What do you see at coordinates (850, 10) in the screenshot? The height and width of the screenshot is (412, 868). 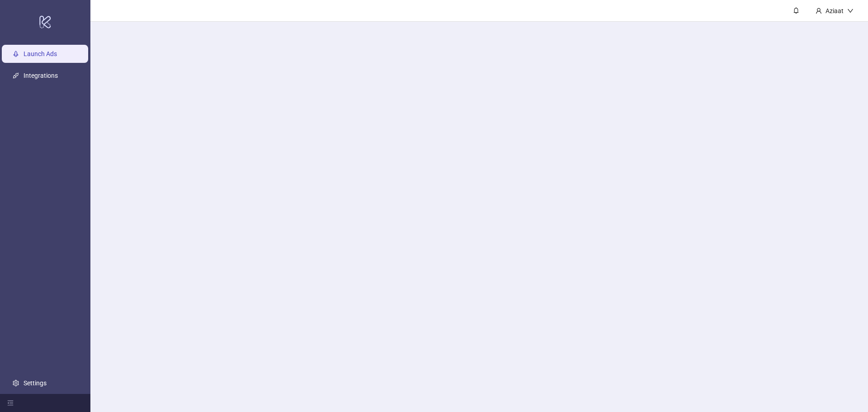 I see `span: down` at bounding box center [850, 10].